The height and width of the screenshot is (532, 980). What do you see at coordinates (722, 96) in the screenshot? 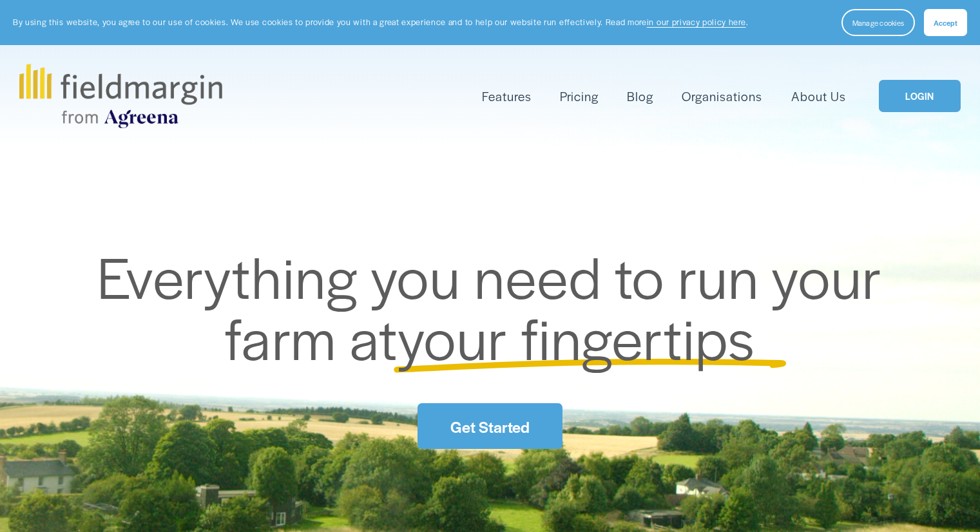
I see `a: Organisations` at bounding box center [722, 96].